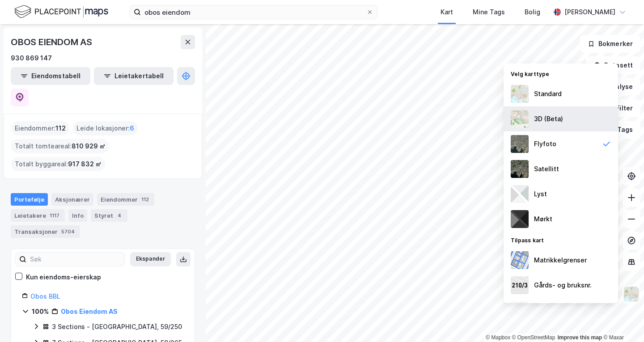 The width and height of the screenshot is (644, 342). I want to click on a: Obos Eiendom AS, so click(89, 311).